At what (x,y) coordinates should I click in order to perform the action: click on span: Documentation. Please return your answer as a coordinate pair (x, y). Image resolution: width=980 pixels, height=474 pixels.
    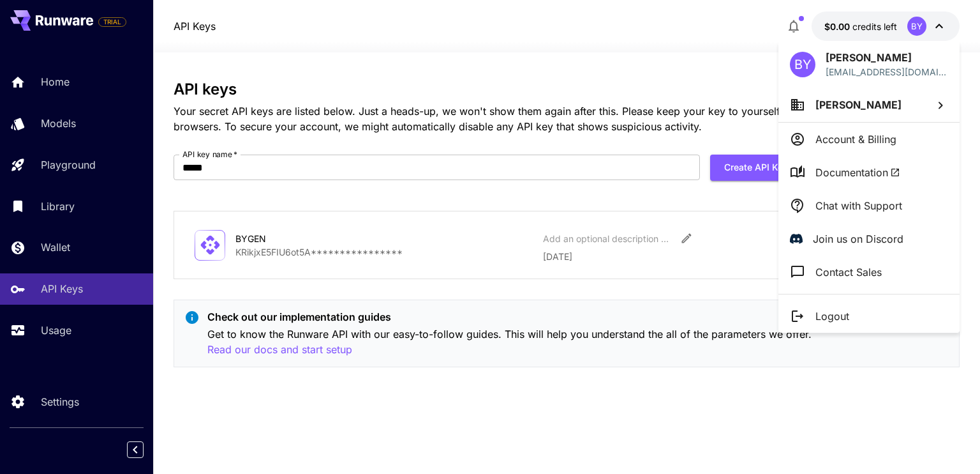
    Looking at the image, I should click on (857, 172).